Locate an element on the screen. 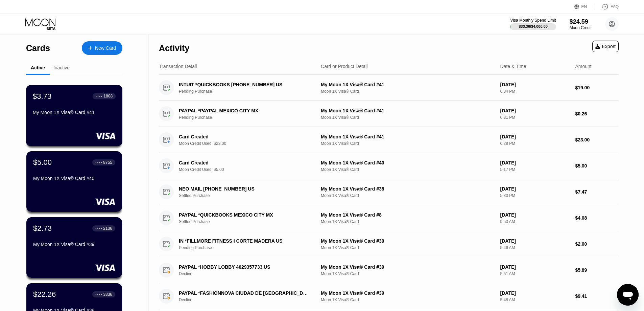 This screenshot has height=311, width=644. div: 8755 is located at coordinates (107, 162).